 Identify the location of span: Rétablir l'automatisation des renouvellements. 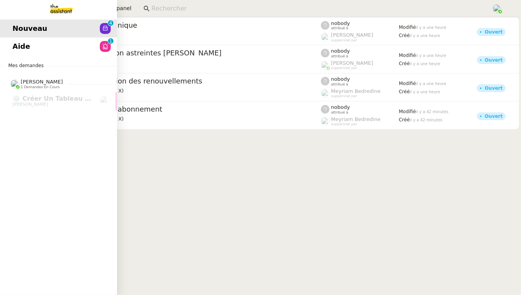
(181, 81).